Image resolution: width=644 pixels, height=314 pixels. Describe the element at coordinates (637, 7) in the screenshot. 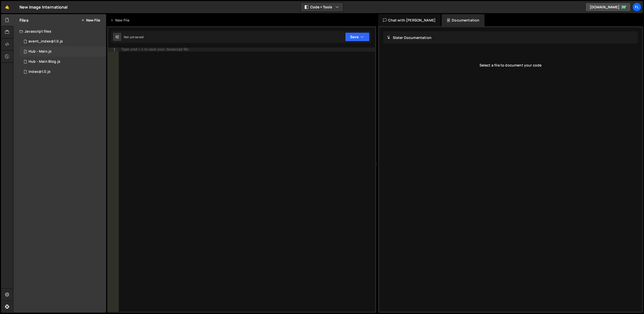

I see `a: Fl` at that location.